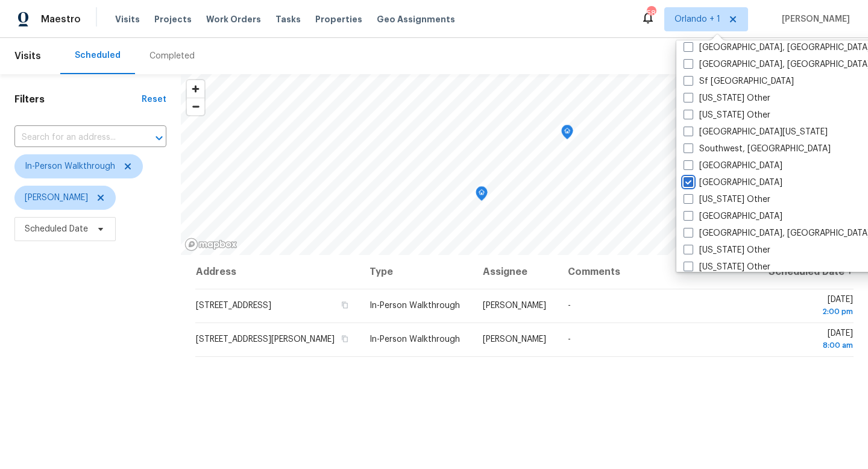 The height and width of the screenshot is (469, 868). I want to click on th: Assignee, so click(516, 272).